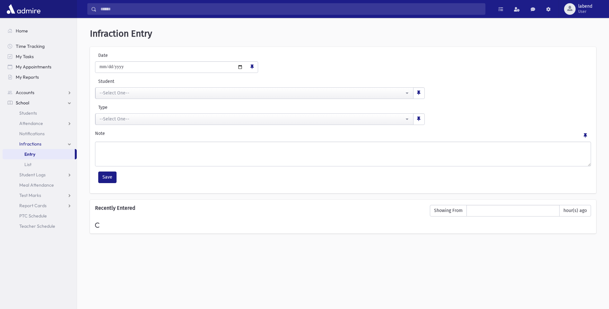 Image resolution: width=609 pixels, height=309 pixels. What do you see at coordinates (40, 144) in the screenshot?
I see `a: Infractions` at bounding box center [40, 144].